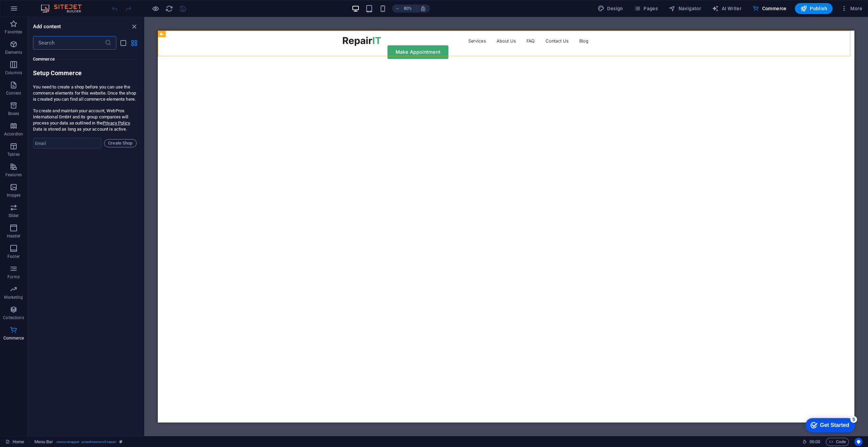 The image size is (868, 447). I want to click on p: Boxes, so click(13, 114).